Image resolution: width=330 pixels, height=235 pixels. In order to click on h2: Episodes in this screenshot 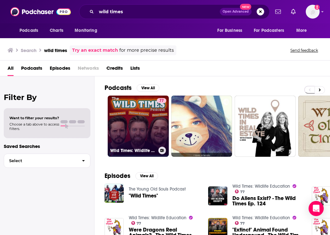, I will do `click(117, 175)`.